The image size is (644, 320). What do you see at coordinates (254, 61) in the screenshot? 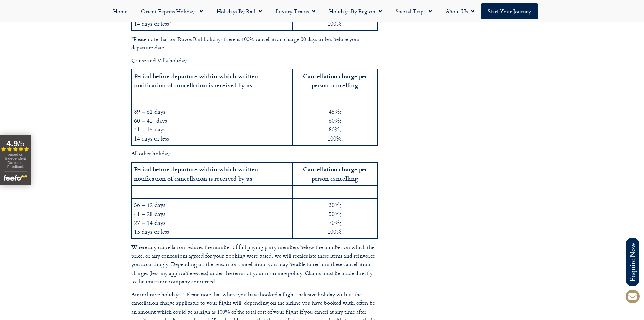
I see `p: Cruise and Villa holidays` at bounding box center [254, 61].